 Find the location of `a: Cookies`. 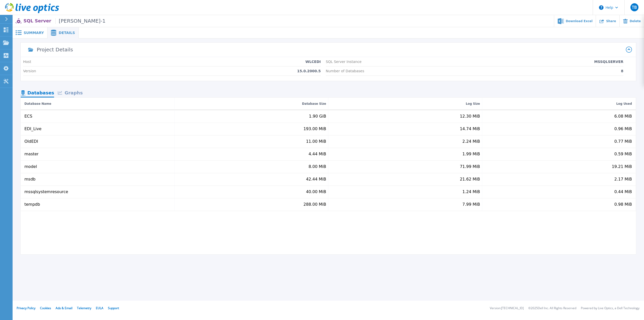

a: Cookies is located at coordinates (45, 308).